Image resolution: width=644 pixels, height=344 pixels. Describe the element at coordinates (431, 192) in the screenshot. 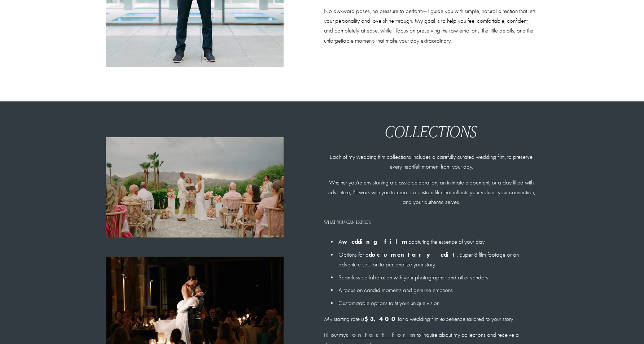

I see `p: Whether you’re envisioning a classic celebration, an intimate elopement, or a day filled with adv...` at that location.